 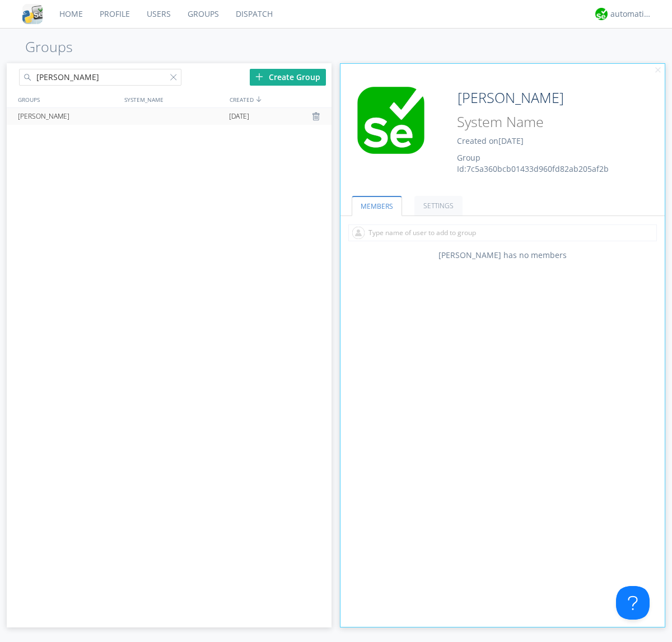 I want to click on div: CREATED, so click(x=279, y=99).